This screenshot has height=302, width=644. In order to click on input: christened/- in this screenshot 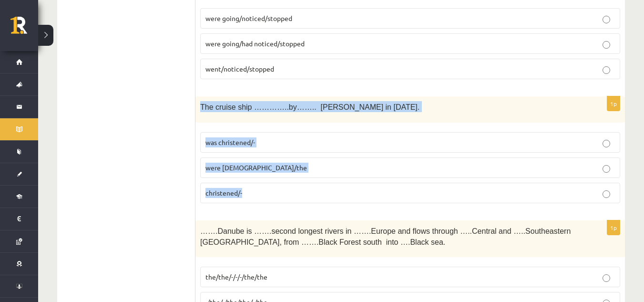, I will do `click(606, 195)`.